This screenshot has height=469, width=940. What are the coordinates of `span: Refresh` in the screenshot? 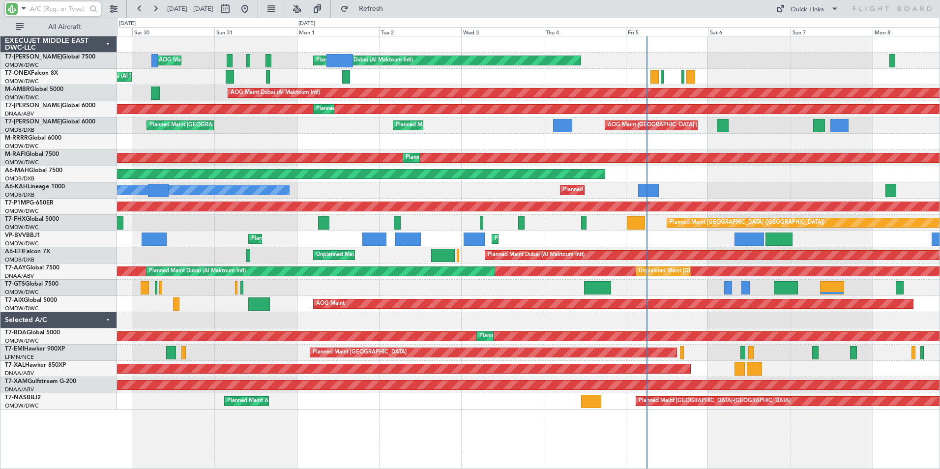 It's located at (371, 9).